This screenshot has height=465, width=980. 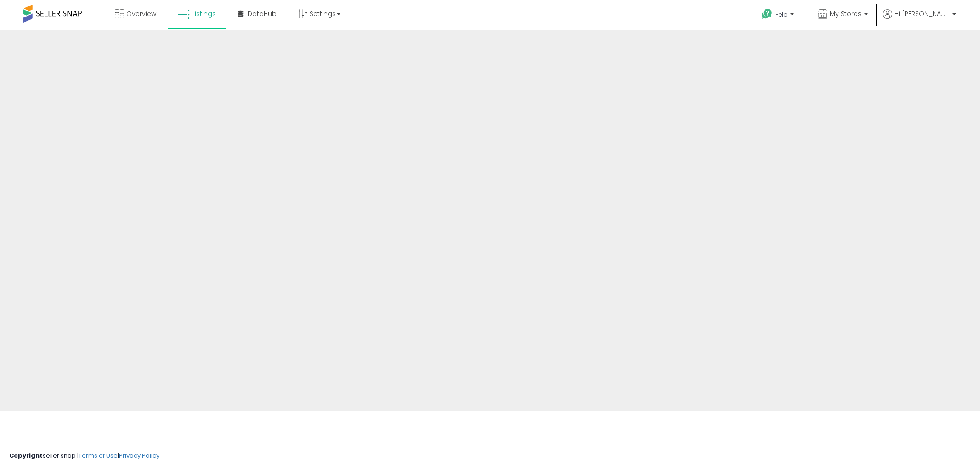 What do you see at coordinates (781, 15) in the screenshot?
I see `span: Help` at bounding box center [781, 15].